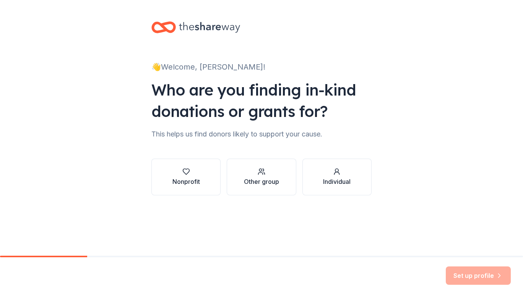 The height and width of the screenshot is (297, 523). What do you see at coordinates (186, 181) in the screenshot?
I see `div: Nonprofit` at bounding box center [186, 181].